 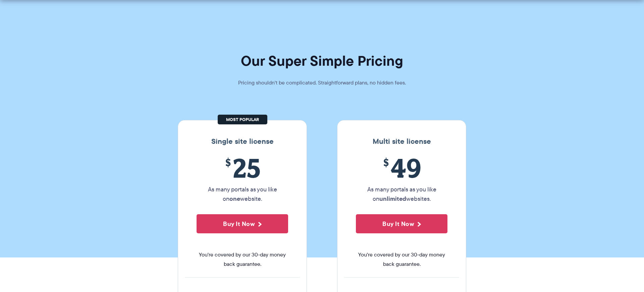 I want to click on strong: unlimited, so click(x=393, y=199).